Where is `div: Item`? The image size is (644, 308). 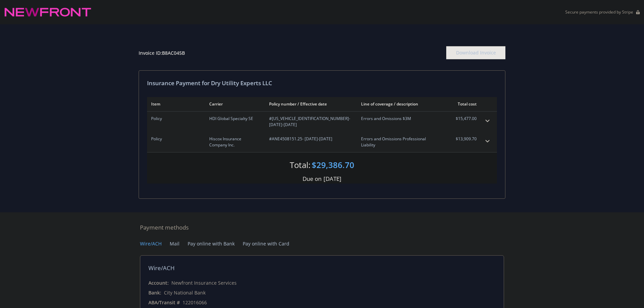
div: Item is located at coordinates (175, 104).